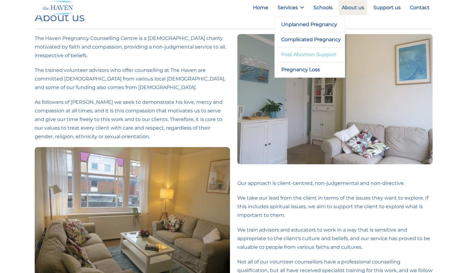 The width and height of the screenshot is (467, 273). Describe the element at coordinates (311, 55) in the screenshot. I see `a: Post Abortion Support` at that location.